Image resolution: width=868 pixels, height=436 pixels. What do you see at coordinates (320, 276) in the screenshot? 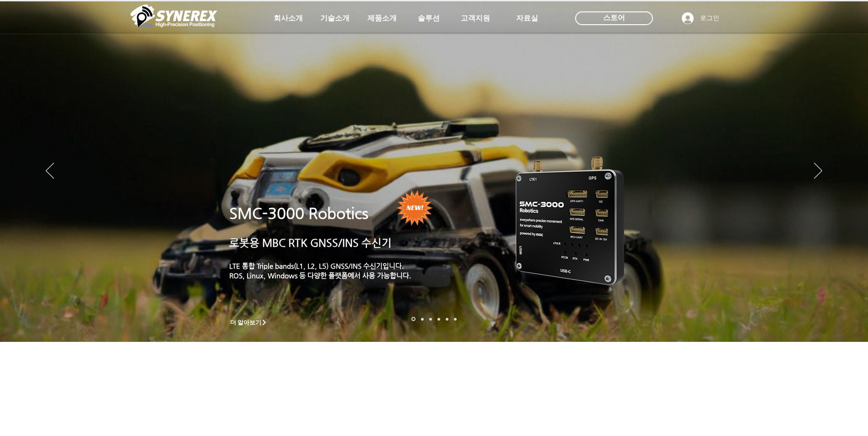
I see `span: ROS, Linux, Windows 등 다양한 플랫폼에서 사용 가능합니다.` at bounding box center [320, 276].